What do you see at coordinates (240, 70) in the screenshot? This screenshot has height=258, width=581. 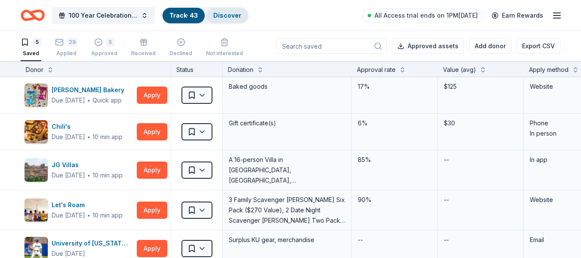 I see `div: Donation` at bounding box center [240, 70].